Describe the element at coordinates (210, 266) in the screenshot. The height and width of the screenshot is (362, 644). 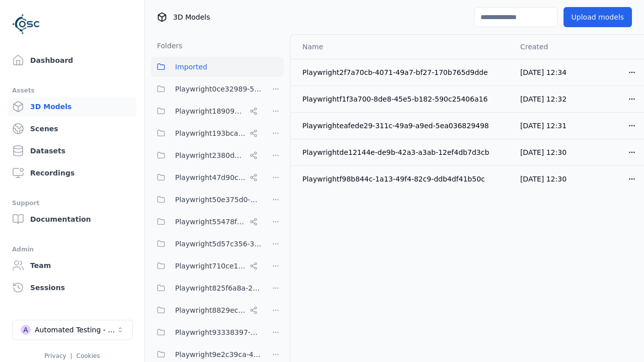
I see `span: Playwright710ce123-85fd-4f8c-9759-23c3308d8830` at that location.